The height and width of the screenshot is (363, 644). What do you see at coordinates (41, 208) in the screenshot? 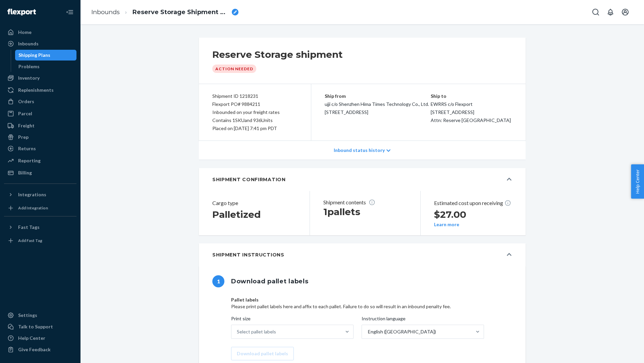
I see `a: Add Integration` at bounding box center [41, 208].